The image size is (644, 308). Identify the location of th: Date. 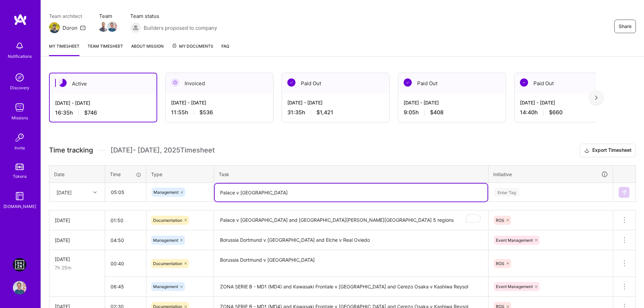
(77, 174).